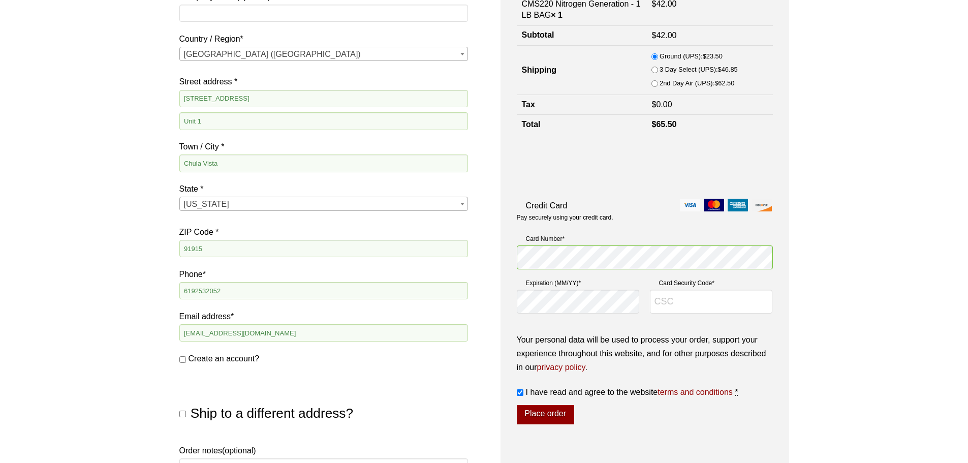 Image resolution: width=968 pixels, height=463 pixels. Describe the element at coordinates (664, 35) in the screenshot. I see `bdi: 42.00` at that location.